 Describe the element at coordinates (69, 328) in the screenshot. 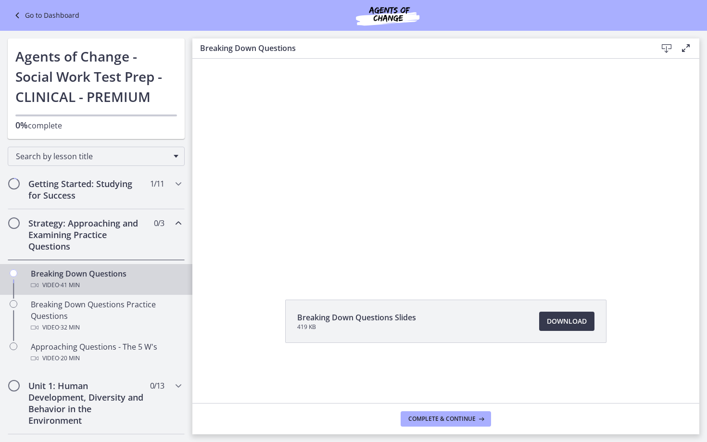

I see `span: · 32 min` at that location.